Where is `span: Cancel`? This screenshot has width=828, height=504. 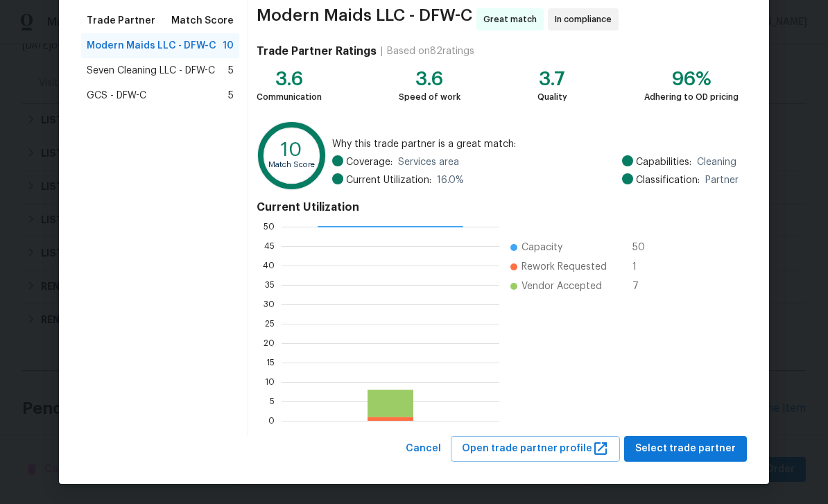 span: Cancel is located at coordinates (423, 448).